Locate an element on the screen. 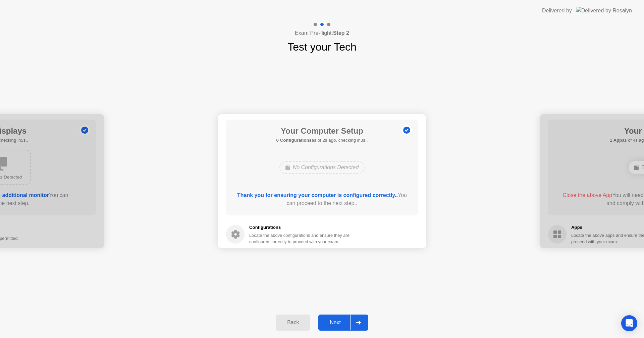  b: 0 Configurations is located at coordinates (294, 140).